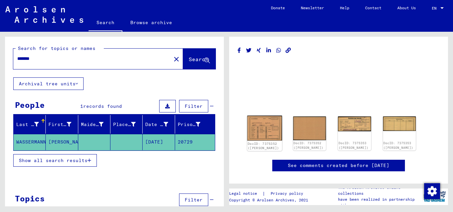 The height and width of the screenshot is (212, 453). Describe the element at coordinates (151, 23) in the screenshot. I see `a: Browse archive` at that location.